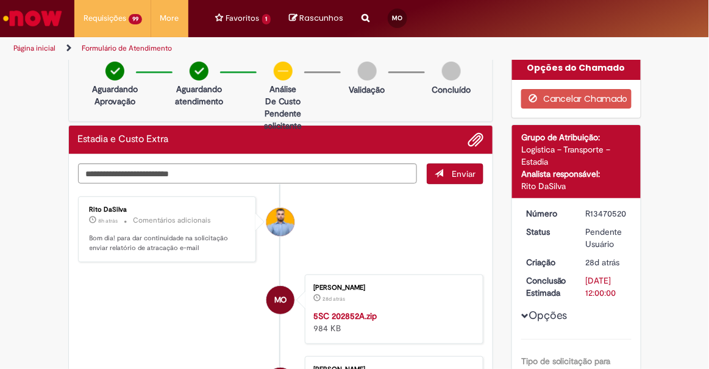  I want to click on div: Grupo de Atribuição:, so click(576, 137).